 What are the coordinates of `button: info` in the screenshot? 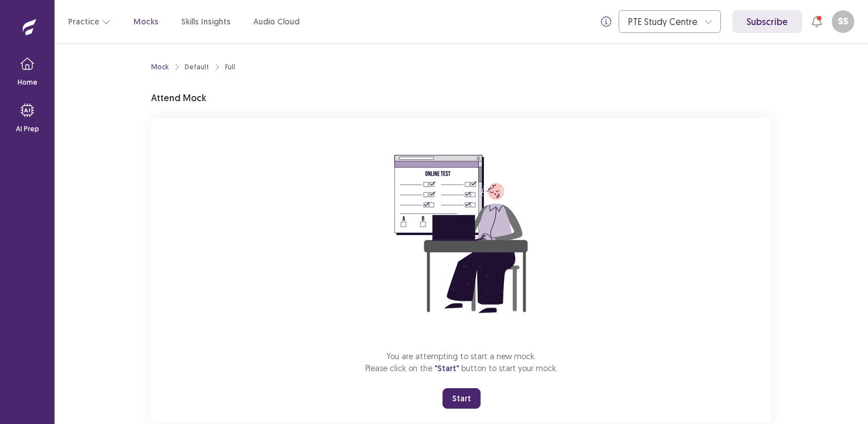 It's located at (606, 21).